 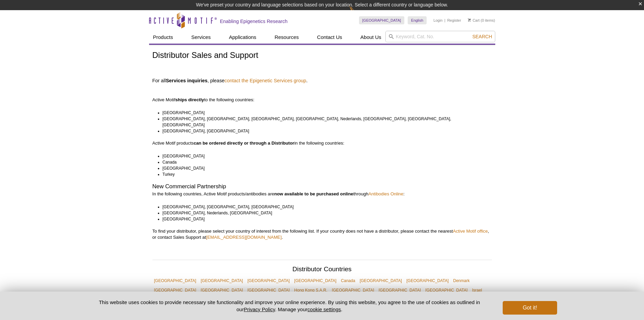 I want to click on a: Services, so click(x=201, y=37).